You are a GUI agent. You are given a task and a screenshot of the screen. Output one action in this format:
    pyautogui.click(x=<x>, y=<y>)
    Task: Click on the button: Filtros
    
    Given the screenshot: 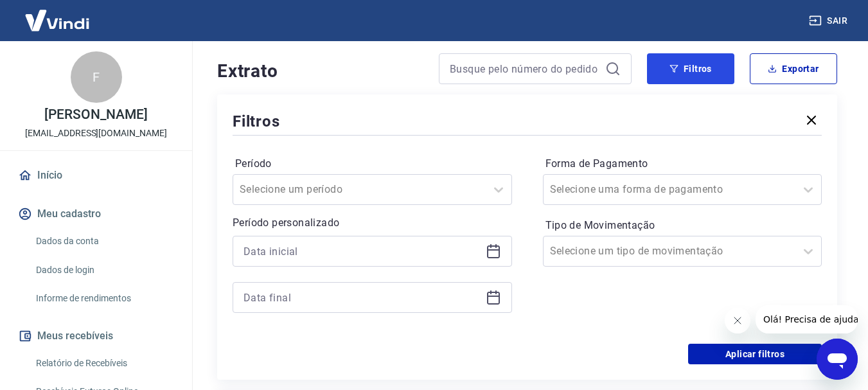 What is the action you would take?
    pyautogui.click(x=691, y=69)
    